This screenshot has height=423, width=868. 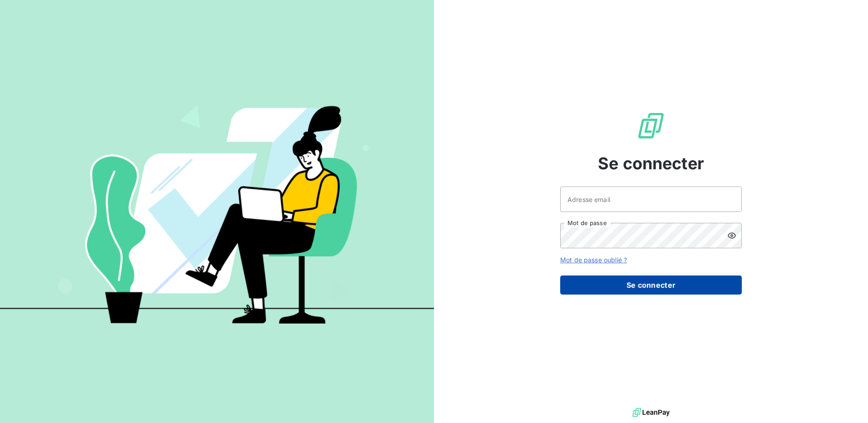 I want to click on button: Se connecter, so click(x=651, y=285).